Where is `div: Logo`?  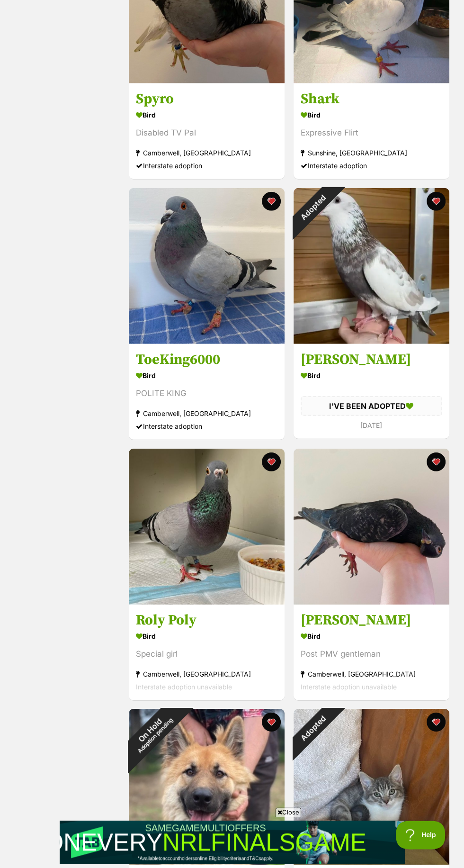
div: Logo is located at coordinates (27, 21).